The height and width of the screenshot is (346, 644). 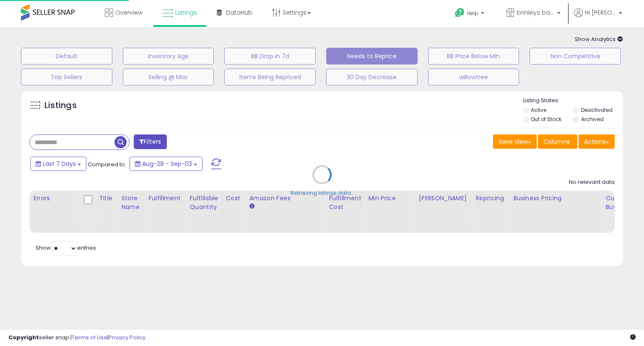 I want to click on button: BB Price Below Min, so click(x=474, y=56).